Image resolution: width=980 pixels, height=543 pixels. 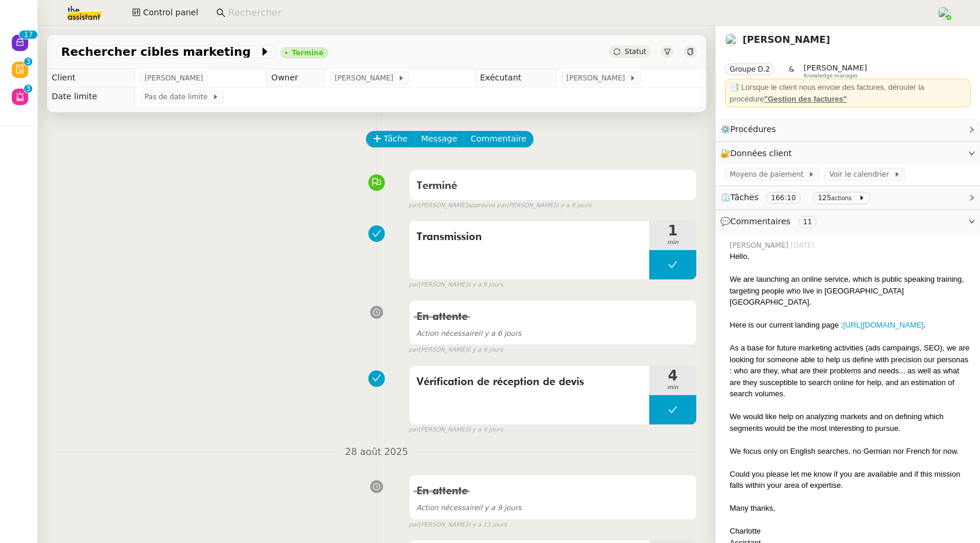 I want to click on div: Terminé, so click(x=308, y=53).